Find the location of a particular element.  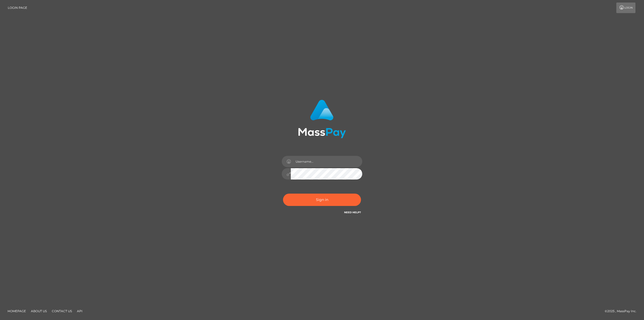

a: Login Page is located at coordinates (17, 8).